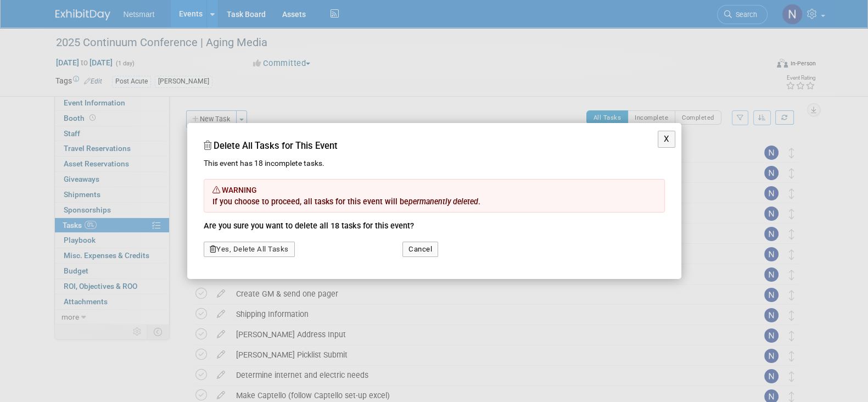 The height and width of the screenshot is (402, 868). What do you see at coordinates (666, 139) in the screenshot?
I see `button: X` at bounding box center [666, 139].